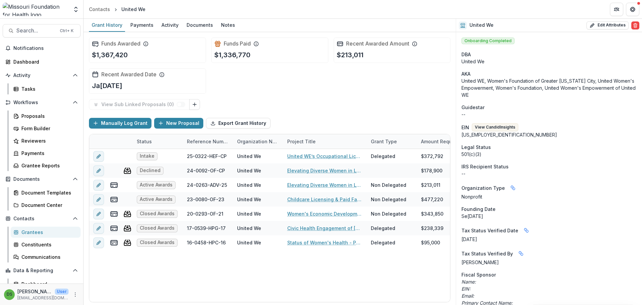 This screenshot has height=305, width=642. Describe the element at coordinates (35, 9) in the screenshot. I see `img: Missouri Foundation for Health logo` at that location.